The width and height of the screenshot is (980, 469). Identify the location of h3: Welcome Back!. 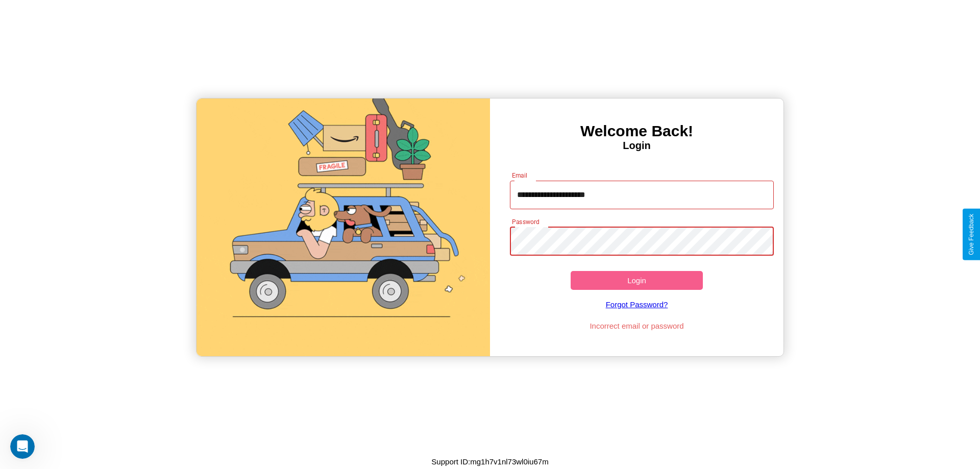
(636, 131).